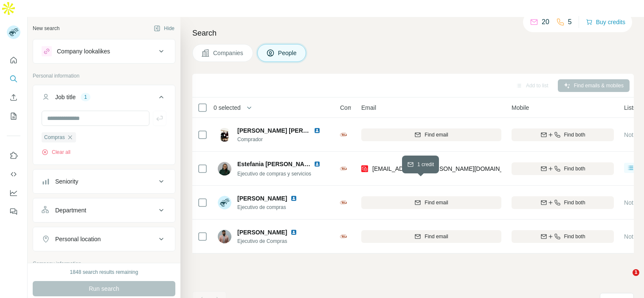  Describe the element at coordinates (606, 22) in the screenshot. I see `button: Buy credits` at that location.